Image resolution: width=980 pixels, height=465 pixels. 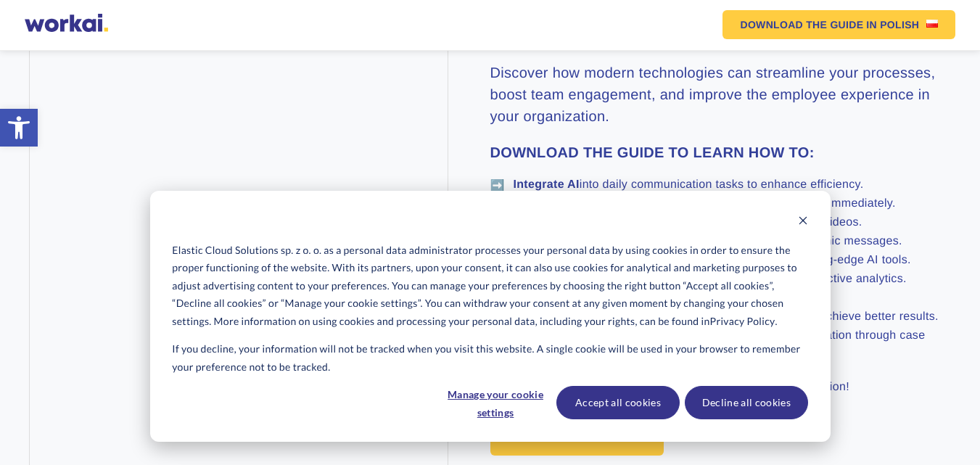 I want to click on em: DOWNLOAD THE GUIDE, so click(x=802, y=25).